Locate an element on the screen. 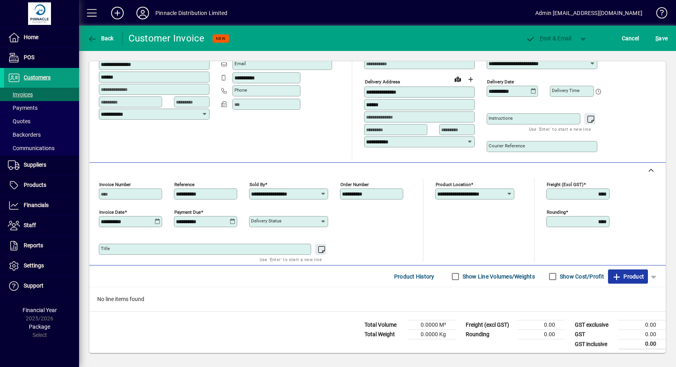 The image size is (676, 367). a: Quotes is located at coordinates (42, 121).